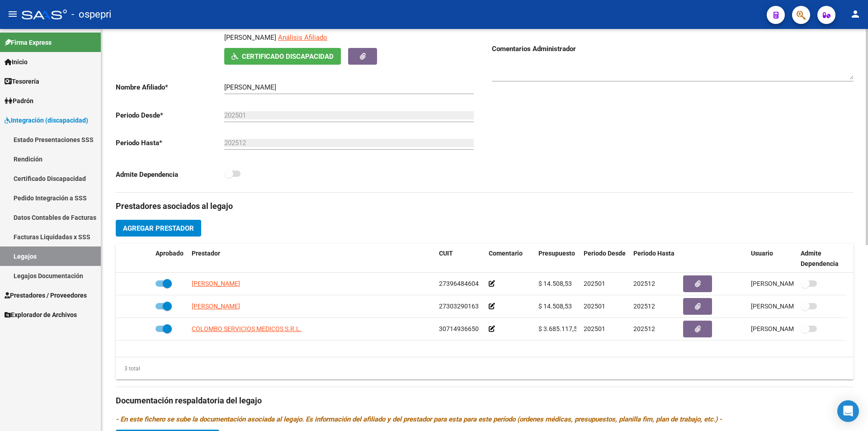 The height and width of the screenshot is (431, 868). Describe the element at coordinates (170, 259) in the screenshot. I see `datatable-header-cell: Aprobado` at that location.